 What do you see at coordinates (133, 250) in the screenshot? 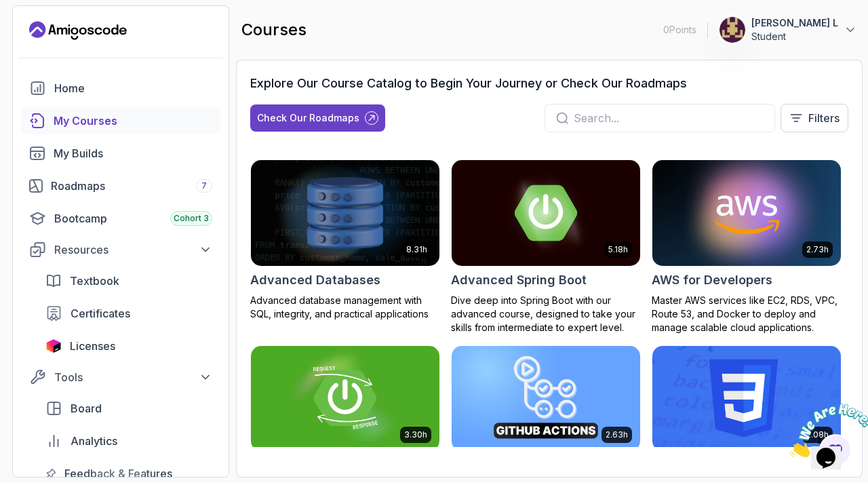
I see `div: Resources` at bounding box center [133, 250].